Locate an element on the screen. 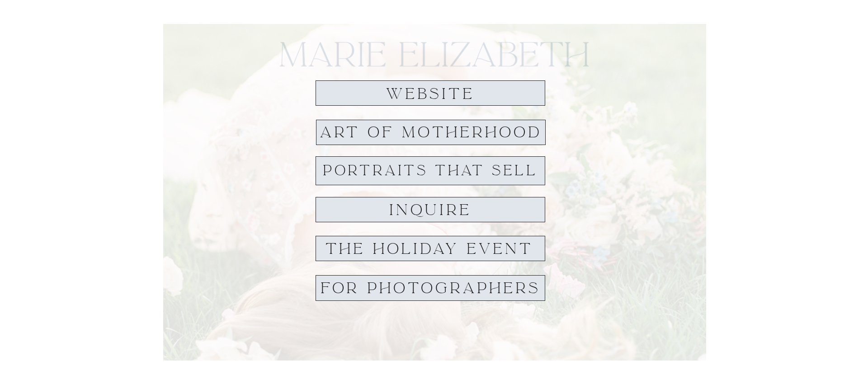 This screenshot has height=384, width=868. h1: website is located at coordinates (430, 94).